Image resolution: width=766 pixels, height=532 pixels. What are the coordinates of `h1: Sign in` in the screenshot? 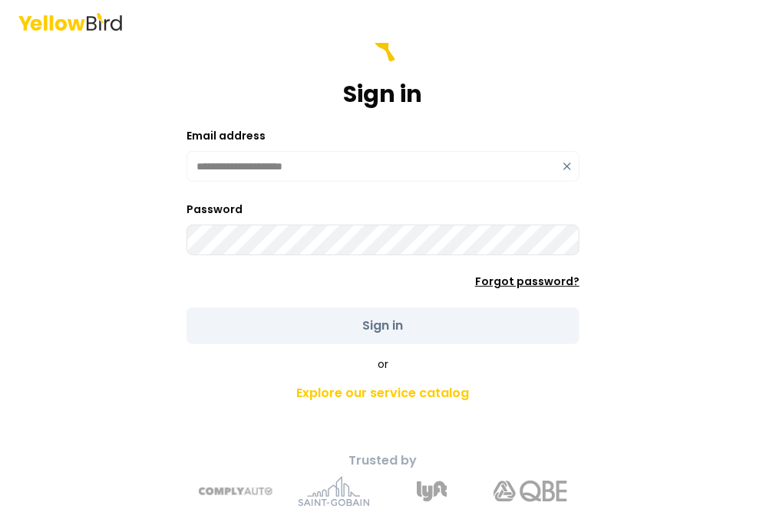 It's located at (383, 94).